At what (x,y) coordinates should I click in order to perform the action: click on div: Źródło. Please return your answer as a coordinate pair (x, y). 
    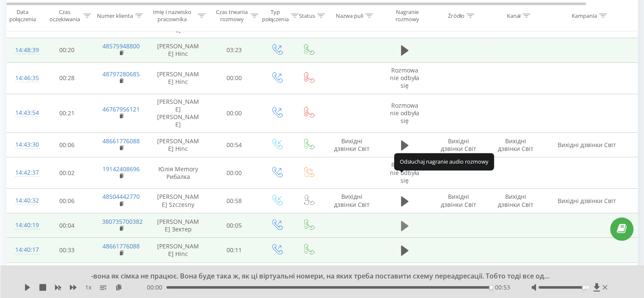
    Looking at the image, I should click on (456, 16).